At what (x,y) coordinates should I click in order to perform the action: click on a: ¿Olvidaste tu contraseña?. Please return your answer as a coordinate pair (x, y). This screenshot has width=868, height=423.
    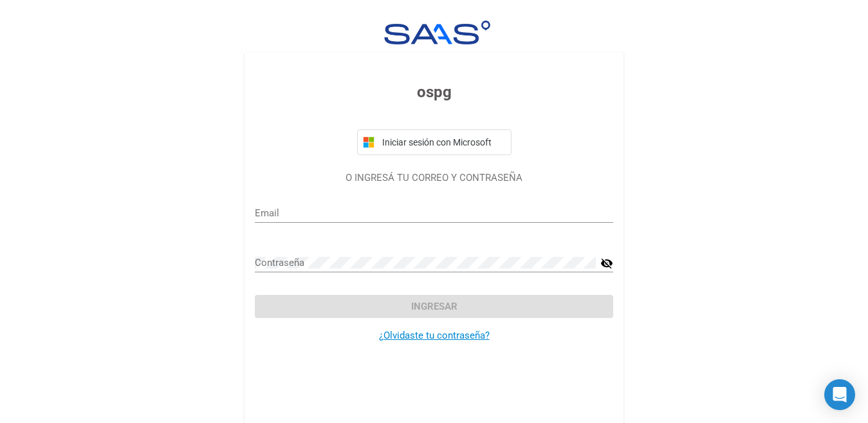
    Looking at the image, I should click on (434, 336).